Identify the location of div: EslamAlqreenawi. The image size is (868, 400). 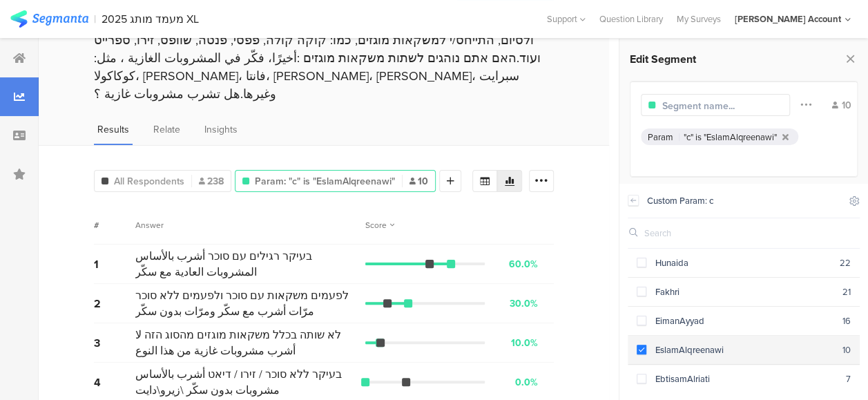
(744, 350).